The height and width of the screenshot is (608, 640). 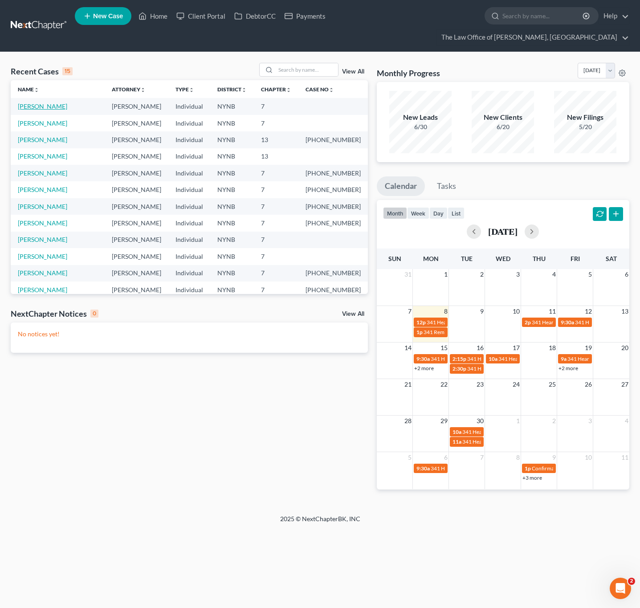 What do you see at coordinates (255, 16) in the screenshot?
I see `a: DebtorCC` at bounding box center [255, 16].